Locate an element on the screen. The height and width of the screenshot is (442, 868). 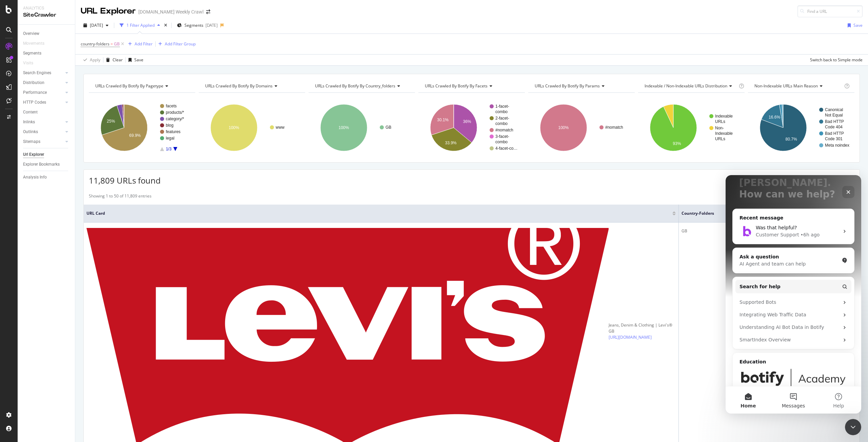
div: Distribution is located at coordinates (34, 82).